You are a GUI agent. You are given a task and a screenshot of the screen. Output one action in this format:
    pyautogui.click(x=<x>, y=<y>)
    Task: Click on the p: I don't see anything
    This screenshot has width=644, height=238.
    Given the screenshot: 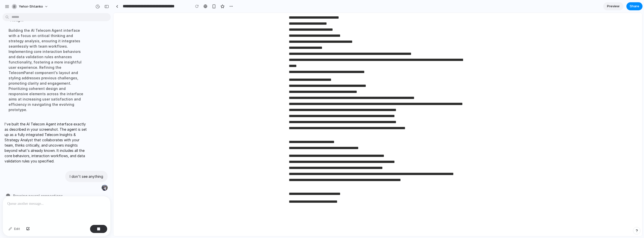 What is the action you would take?
    pyautogui.click(x=86, y=176)
    